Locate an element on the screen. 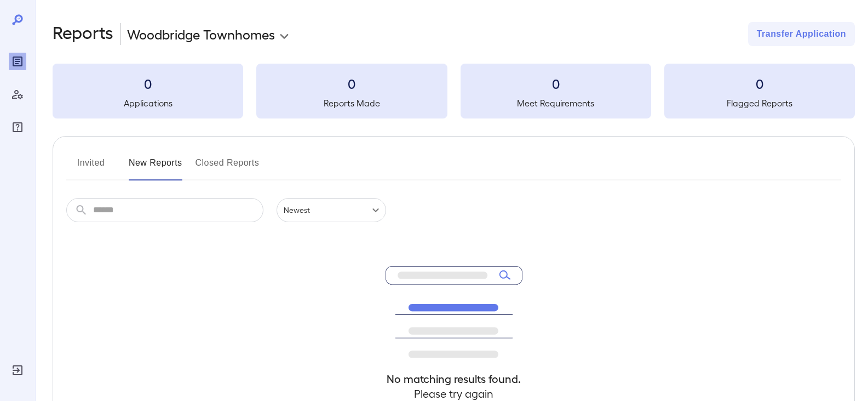 This screenshot has height=401, width=868. h4: Please try again is located at coordinates (454, 393).